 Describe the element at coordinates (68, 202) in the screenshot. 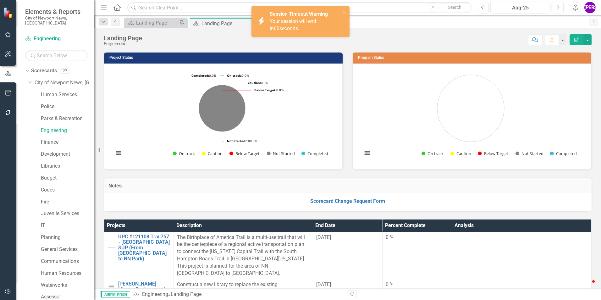

I see `a: Fire` at that location.